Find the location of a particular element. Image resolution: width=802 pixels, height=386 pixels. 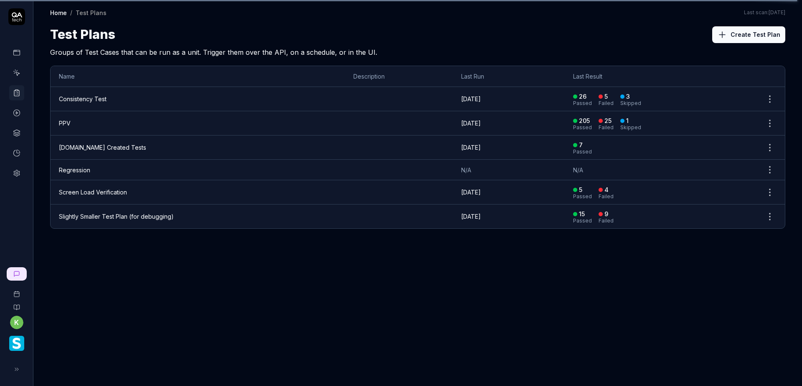

a: New conversation is located at coordinates (17, 274).